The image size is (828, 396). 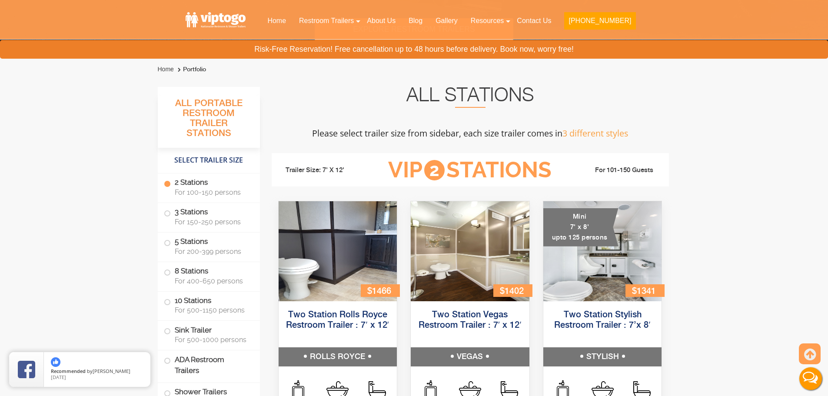 What do you see at coordinates (595, 133) in the screenshot?
I see `span: 3 different styles` at bounding box center [595, 133].